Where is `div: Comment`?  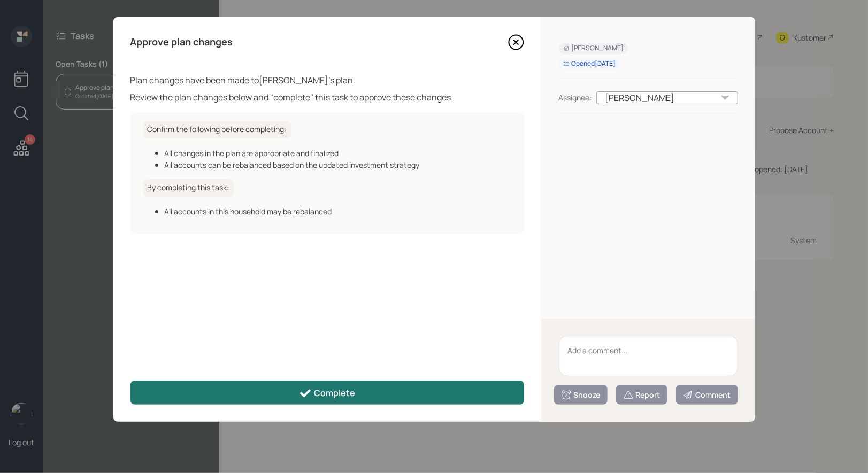
div: Comment is located at coordinates (707, 395).